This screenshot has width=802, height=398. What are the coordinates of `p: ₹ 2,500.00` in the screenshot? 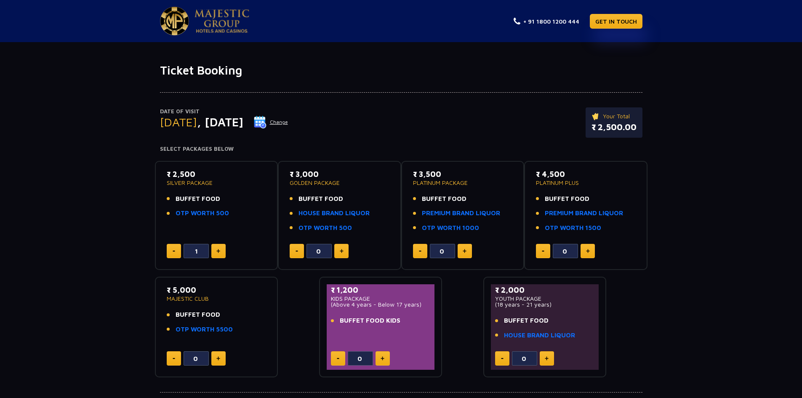 It's located at (613, 127).